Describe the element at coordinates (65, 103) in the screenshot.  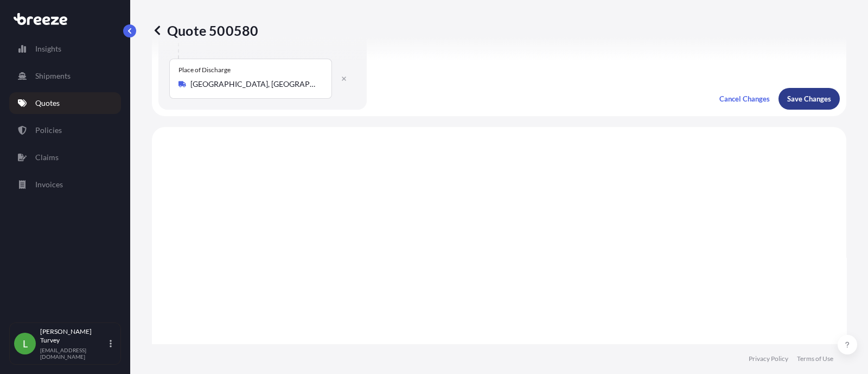
I see `a: Quotes` at that location.